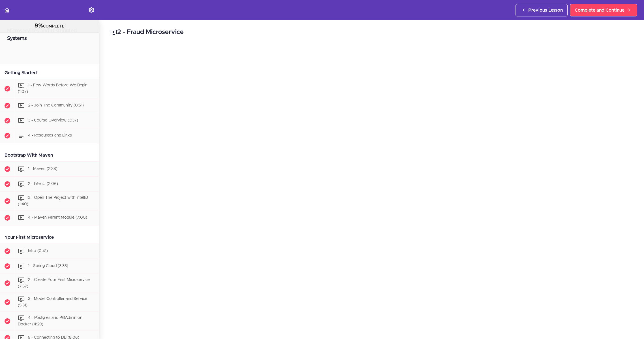 This screenshot has height=339, width=644. I want to click on span: Intro (0:41), so click(38, 251).